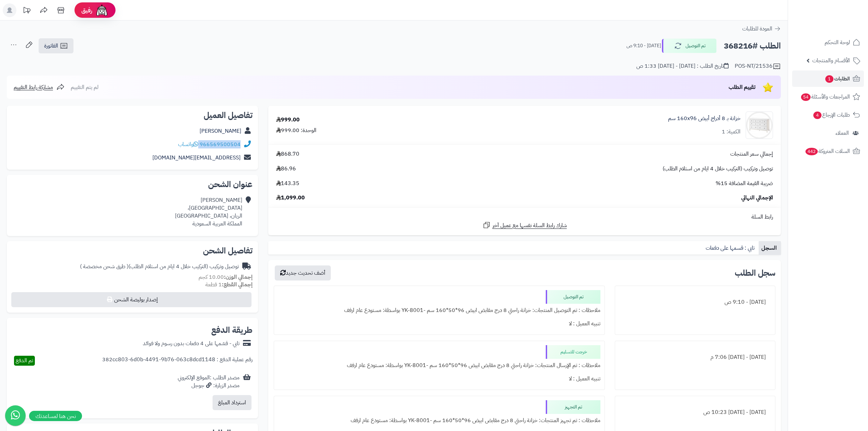 The height and width of the screenshot is (431, 868). Describe the element at coordinates (209, 382) in the screenshot. I see `div: مصدر الطلب :الموقع الإلكتروني` at that location.